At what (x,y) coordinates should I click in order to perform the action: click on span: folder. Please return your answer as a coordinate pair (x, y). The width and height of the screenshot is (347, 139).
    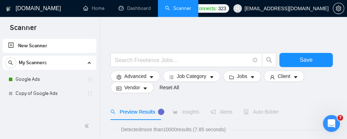
    Looking at the image, I should click on (232, 77).